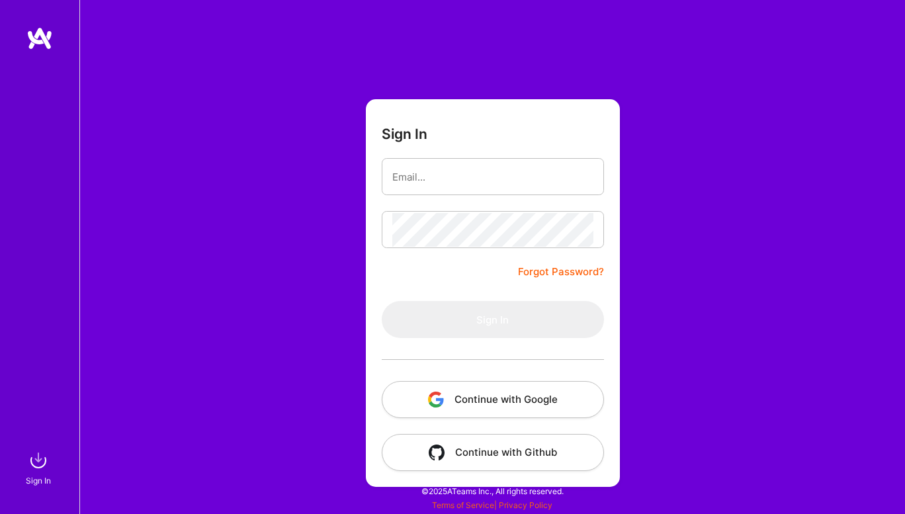  I want to click on button: Continue with Google, so click(493, 400).